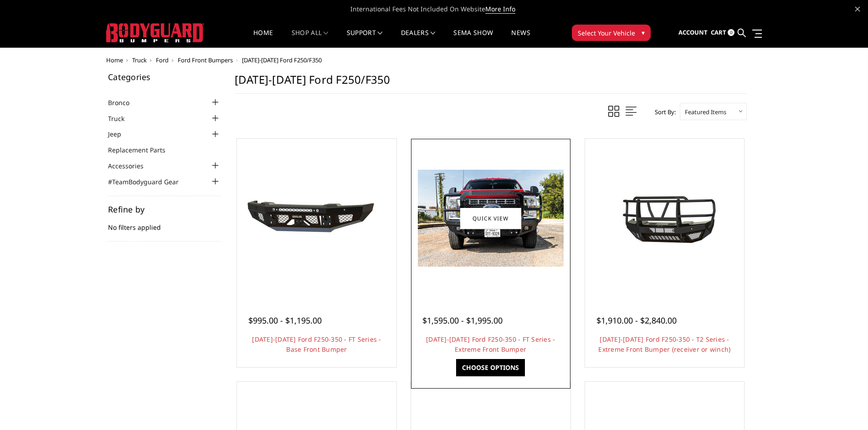 This screenshot has width=868, height=430. What do you see at coordinates (664, 218) in the screenshot?
I see `img: 2023-2025 Ford F250-350 - T2 Series - Extreme Front Bumper (receiver or winch)` at bounding box center [664, 218].